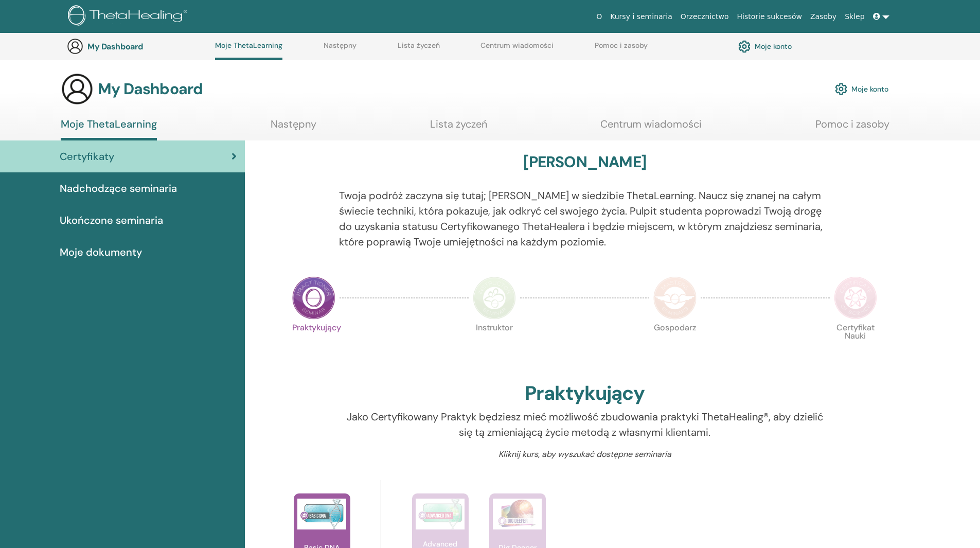 The width and height of the screenshot is (980, 548). Describe the element at coordinates (517, 514) in the screenshot. I see `img: Kop głębiej` at that location.